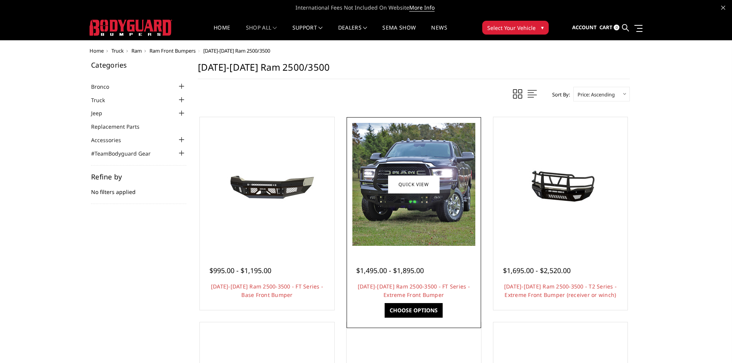 This screenshot has height=363, width=732. Describe the element at coordinates (616, 27) in the screenshot. I see `span: 0` at that location.